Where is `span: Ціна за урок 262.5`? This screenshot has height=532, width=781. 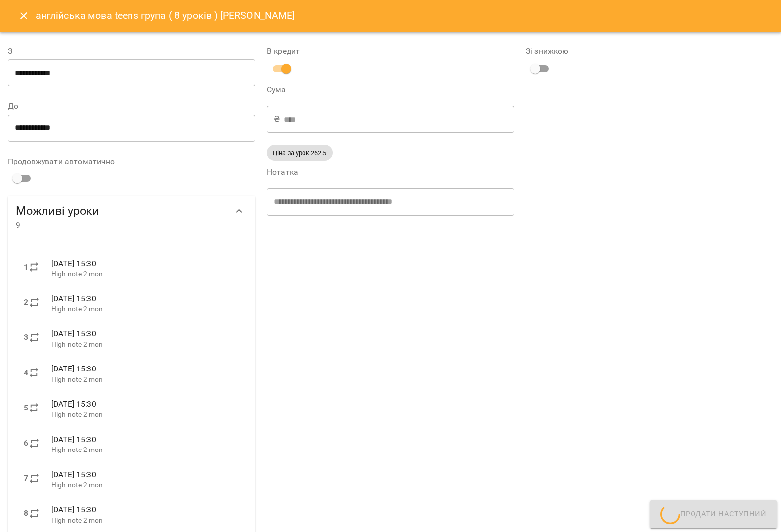 span: Ціна за урок 262.5 is located at coordinates (300, 153).